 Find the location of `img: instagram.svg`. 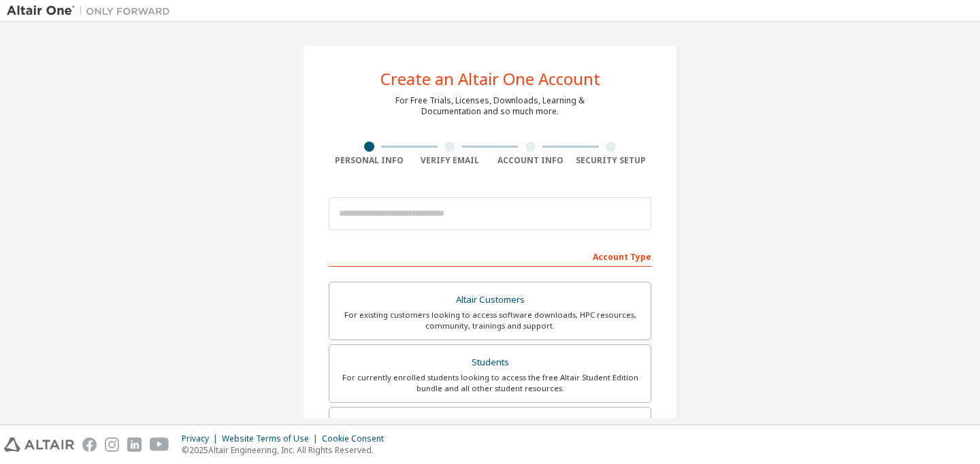

img: instagram.svg is located at coordinates (112, 445).